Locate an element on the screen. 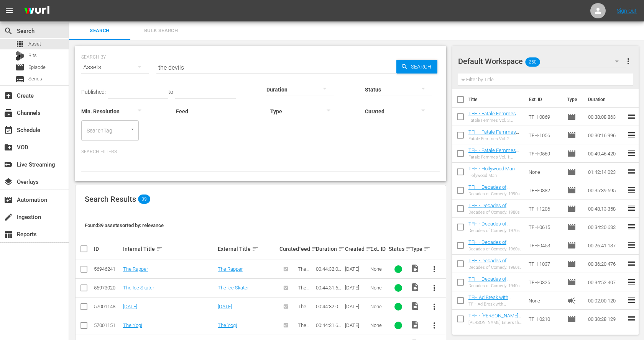  div: Decades of Comedy: 1990s is located at coordinates (495, 194).